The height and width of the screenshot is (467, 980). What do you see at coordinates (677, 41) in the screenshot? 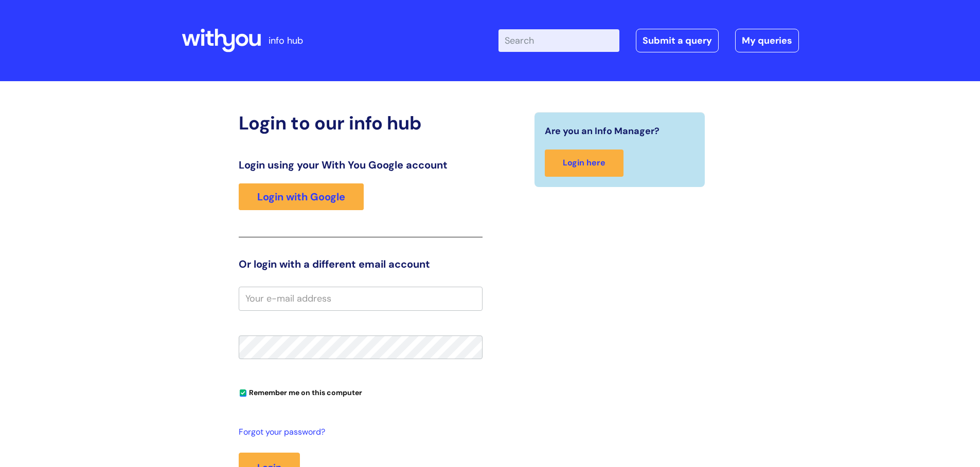
I see `a: Submit a query` at bounding box center [677, 41].